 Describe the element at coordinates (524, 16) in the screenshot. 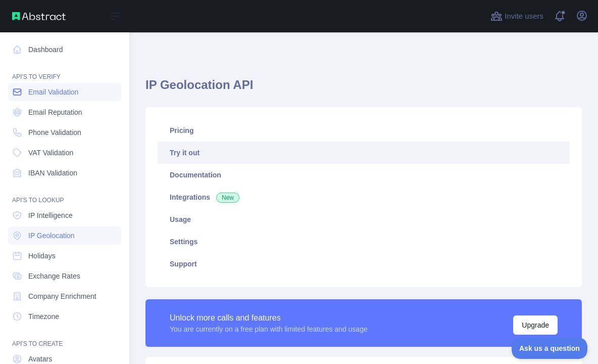

I see `span: Invite users` at that location.